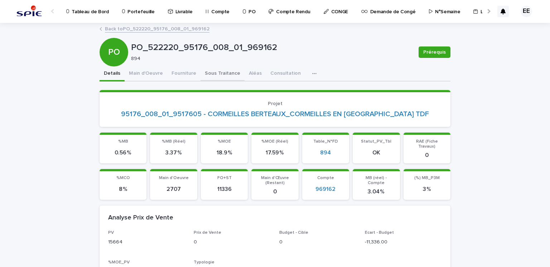 The image size is (550, 267). What do you see at coordinates (427, 189) in the screenshot?
I see `p: 3 %` at bounding box center [427, 189].